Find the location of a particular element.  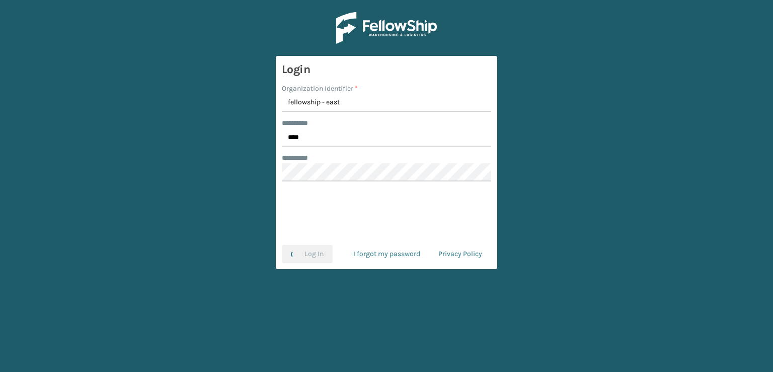

a: I forgot my password is located at coordinates (387, 254).